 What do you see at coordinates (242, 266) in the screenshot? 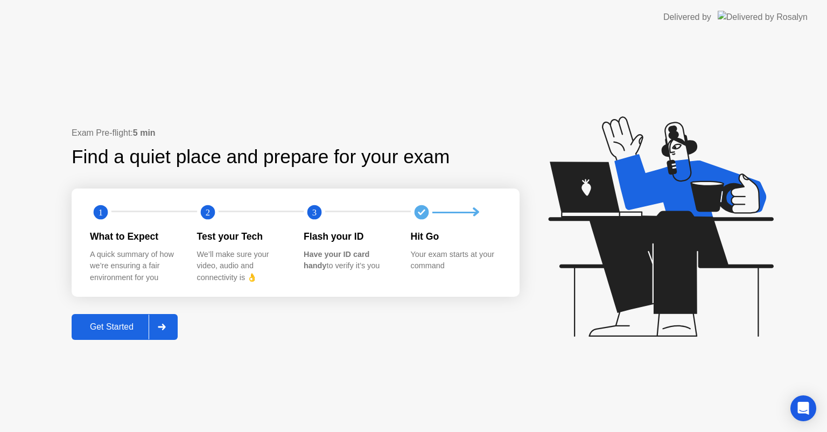
I see `div: We’ll make sure your video, audio and connectivity is 👌` at bounding box center [242, 266].